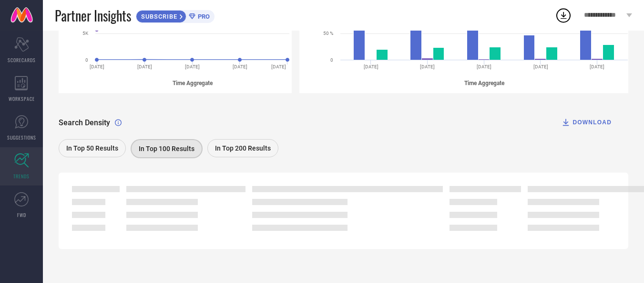 This screenshot has height=283, width=644. What do you see at coordinates (158, 16) in the screenshot?
I see `span: SUBSCRIBE` at bounding box center [158, 16].